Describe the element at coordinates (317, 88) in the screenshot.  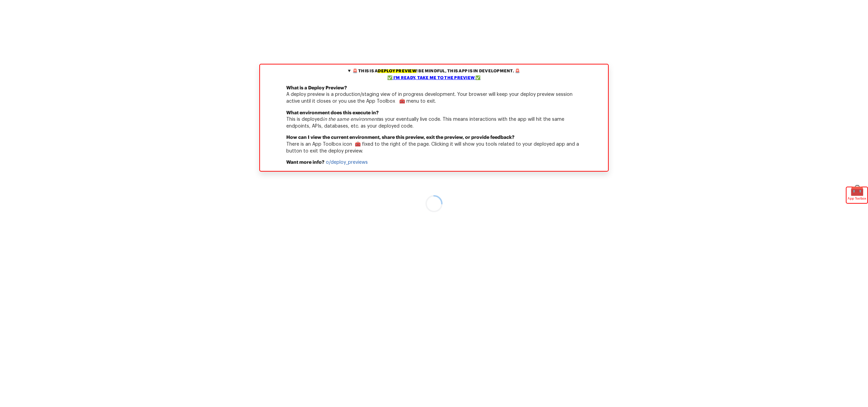
I see `b: What is a Deploy Preview?` at that location.